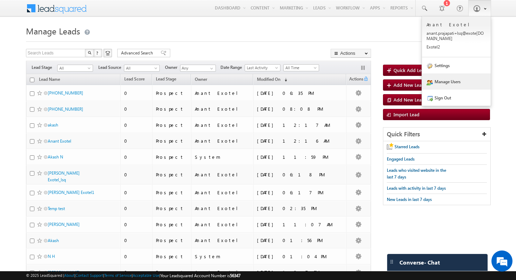 This screenshot has height=280, width=516. Describe the element at coordinates (416, 173) in the screenshot. I see `span: Leads who visited website in the last 7 days` at that location.